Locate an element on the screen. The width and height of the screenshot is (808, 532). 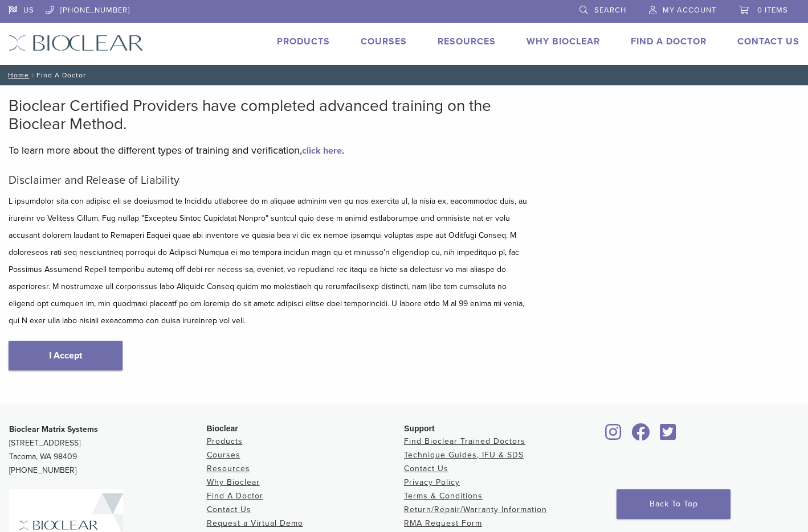
h5: Disclaimer and Release of Liability is located at coordinates (269, 180).